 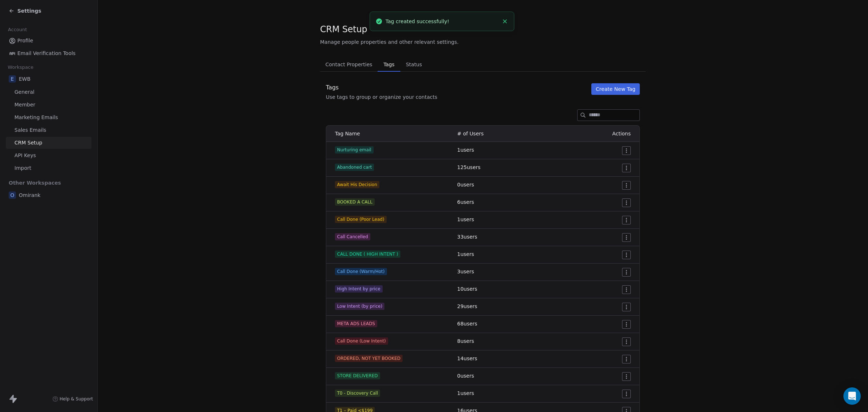 What do you see at coordinates (369, 358) in the screenshot?
I see `span: ORDERED, NOT YET BOOKED` at bounding box center [369, 358].